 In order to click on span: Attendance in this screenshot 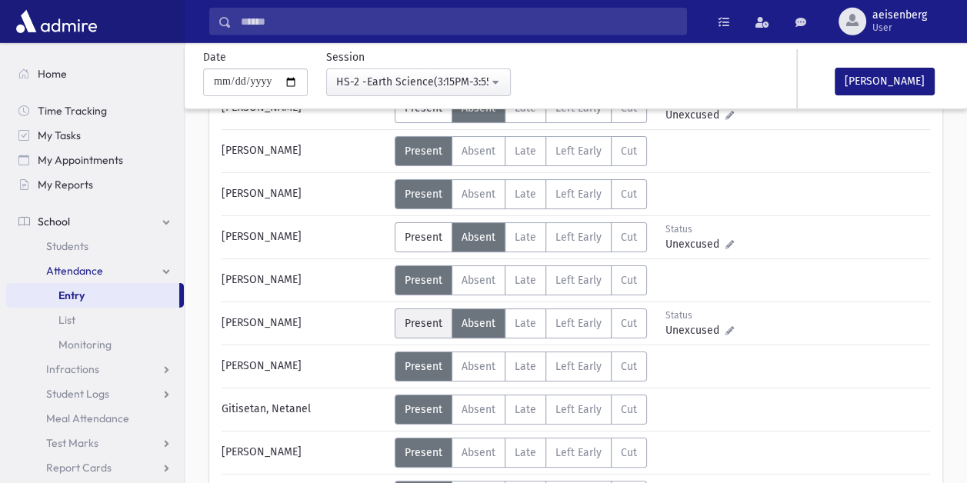, I will do `click(75, 271)`.